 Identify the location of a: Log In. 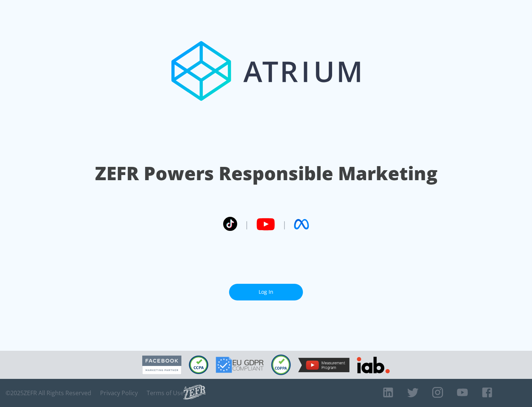
(266, 292).